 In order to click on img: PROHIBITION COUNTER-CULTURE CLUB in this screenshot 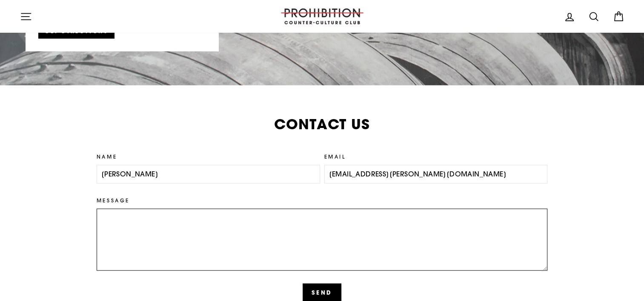, I will do `click(322, 16)`.